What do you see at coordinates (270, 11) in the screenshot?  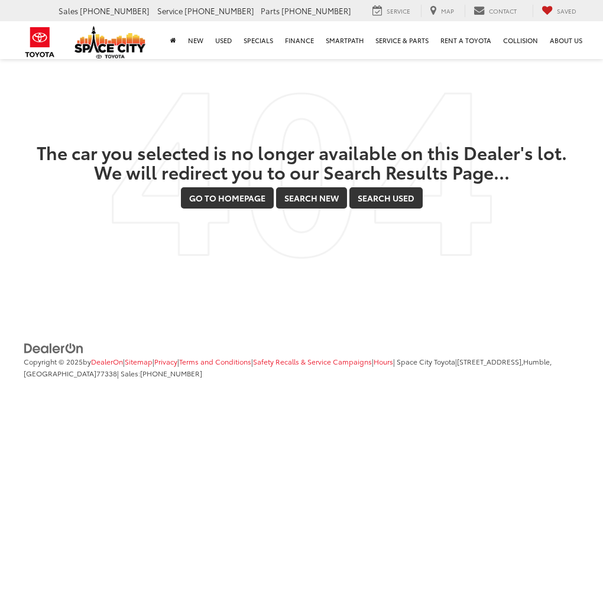 I see `span: Parts` at bounding box center [270, 11].